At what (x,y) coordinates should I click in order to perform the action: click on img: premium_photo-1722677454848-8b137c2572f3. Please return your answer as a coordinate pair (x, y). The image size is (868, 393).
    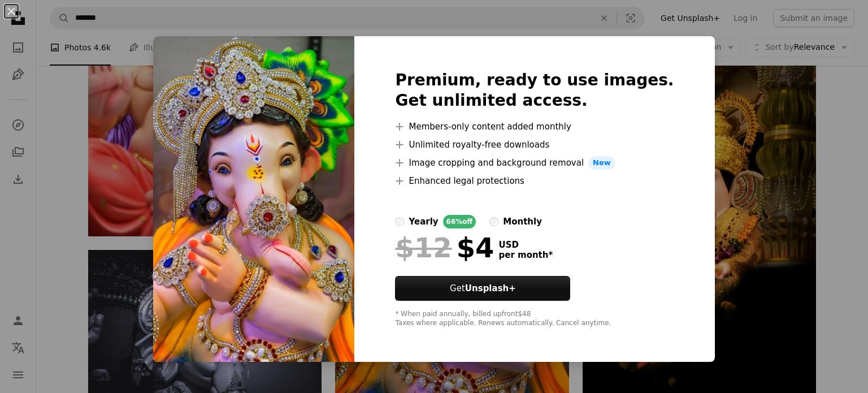
    Looking at the image, I should click on (253, 199).